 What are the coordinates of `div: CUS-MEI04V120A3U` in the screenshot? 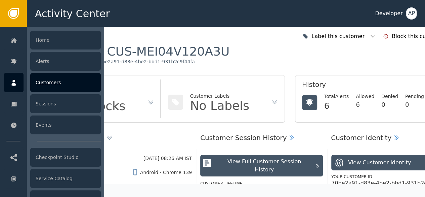 It's located at (168, 51).